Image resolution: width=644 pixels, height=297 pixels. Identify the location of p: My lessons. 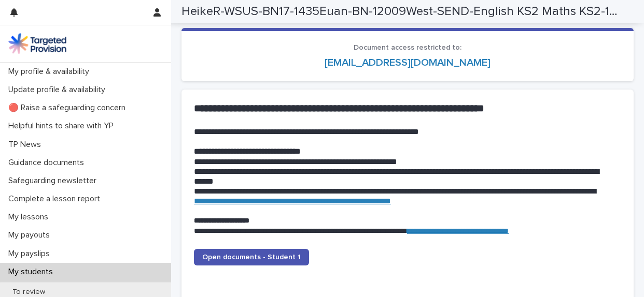
(30, 217).